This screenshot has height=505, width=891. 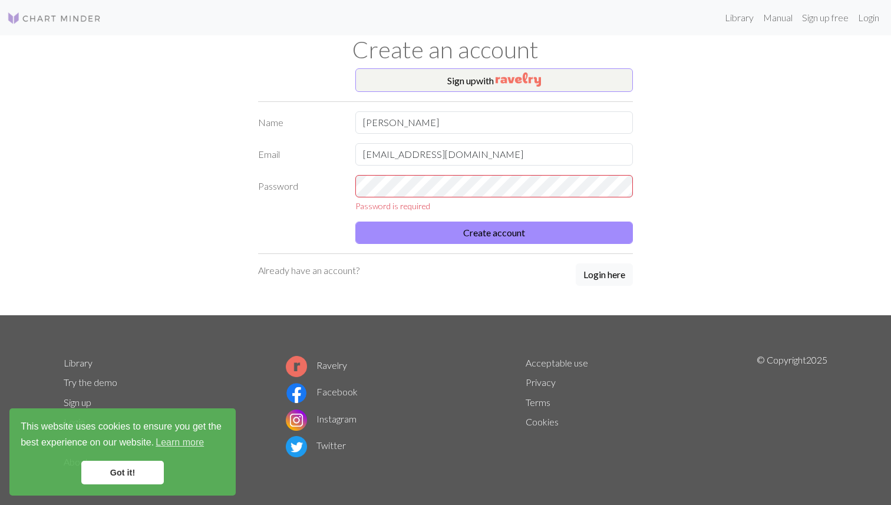 I want to click on img: Logo, so click(x=54, y=18).